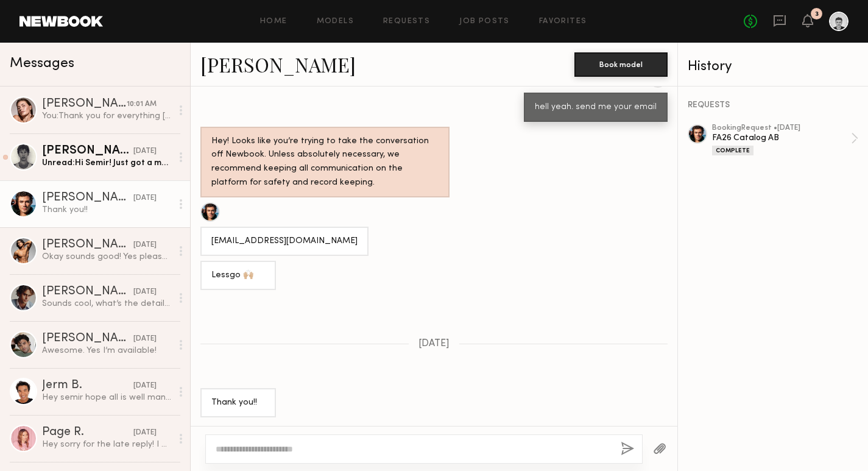 This screenshot has width=868, height=471. What do you see at coordinates (141, 104) in the screenshot?
I see `div: 10:01 AM` at bounding box center [141, 104].